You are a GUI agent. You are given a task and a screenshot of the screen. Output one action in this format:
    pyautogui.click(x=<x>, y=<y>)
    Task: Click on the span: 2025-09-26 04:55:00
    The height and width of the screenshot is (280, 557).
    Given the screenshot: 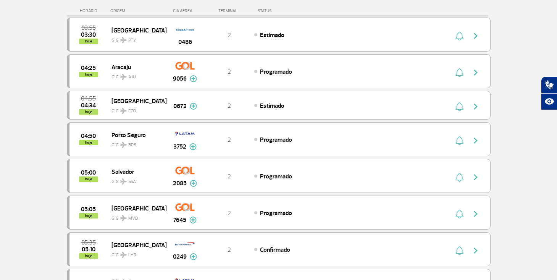 What is the action you would take?
    pyautogui.click(x=88, y=98)
    